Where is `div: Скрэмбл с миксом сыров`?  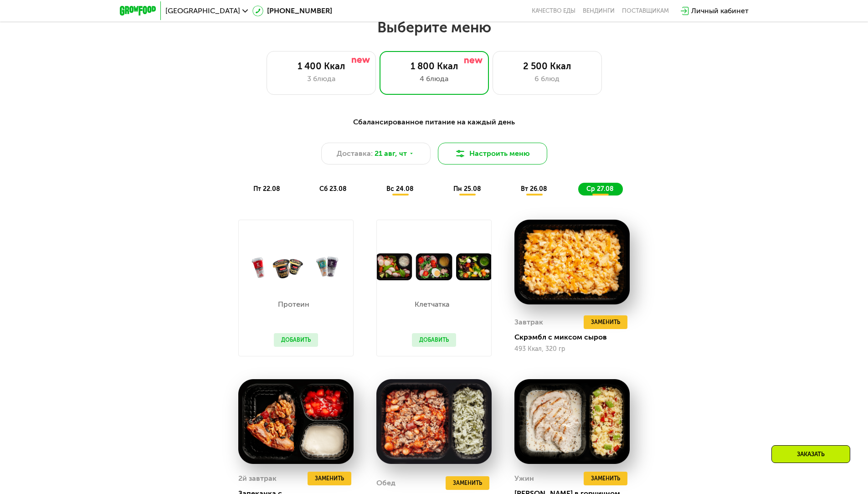
div: Скрэмбл с миксом сыров is located at coordinates (575, 337).